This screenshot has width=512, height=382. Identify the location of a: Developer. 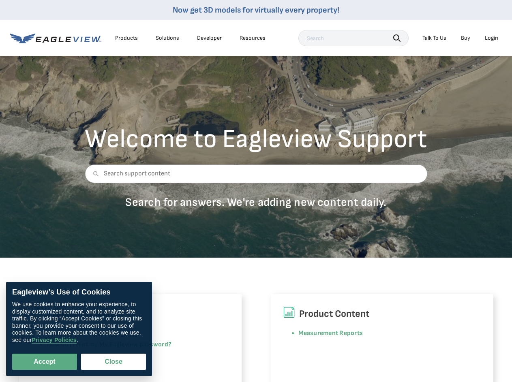
(209, 38).